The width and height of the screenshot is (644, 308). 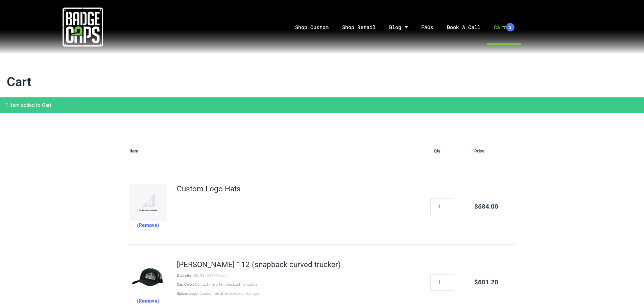 What do you see at coordinates (148, 203) in the screenshot?
I see `img: product placeholder image` at bounding box center [148, 203].